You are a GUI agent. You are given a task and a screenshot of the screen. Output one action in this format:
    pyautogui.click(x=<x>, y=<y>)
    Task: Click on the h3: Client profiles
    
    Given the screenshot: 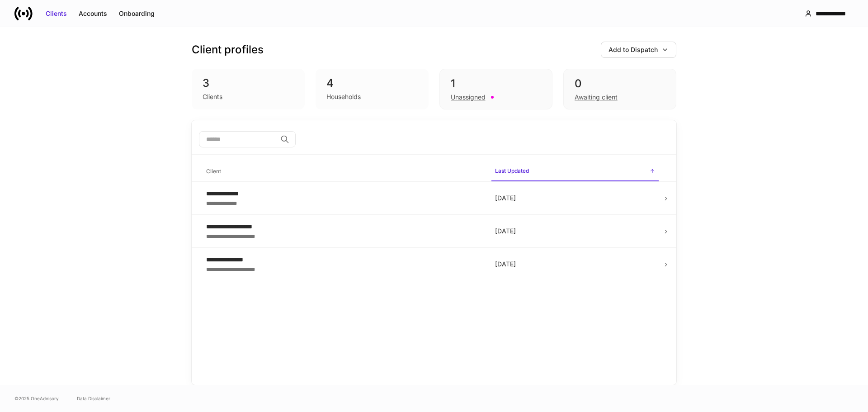 What is the action you would take?
    pyautogui.click(x=227, y=50)
    